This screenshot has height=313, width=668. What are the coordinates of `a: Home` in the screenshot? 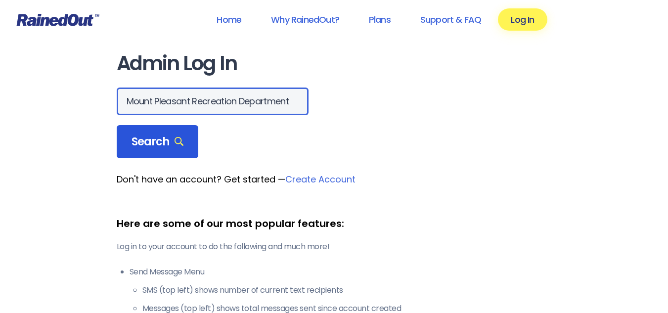 It's located at (229, 19).